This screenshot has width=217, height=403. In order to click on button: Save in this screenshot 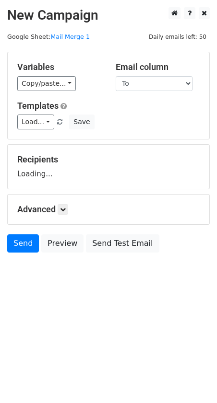, I will do `click(82, 122)`.